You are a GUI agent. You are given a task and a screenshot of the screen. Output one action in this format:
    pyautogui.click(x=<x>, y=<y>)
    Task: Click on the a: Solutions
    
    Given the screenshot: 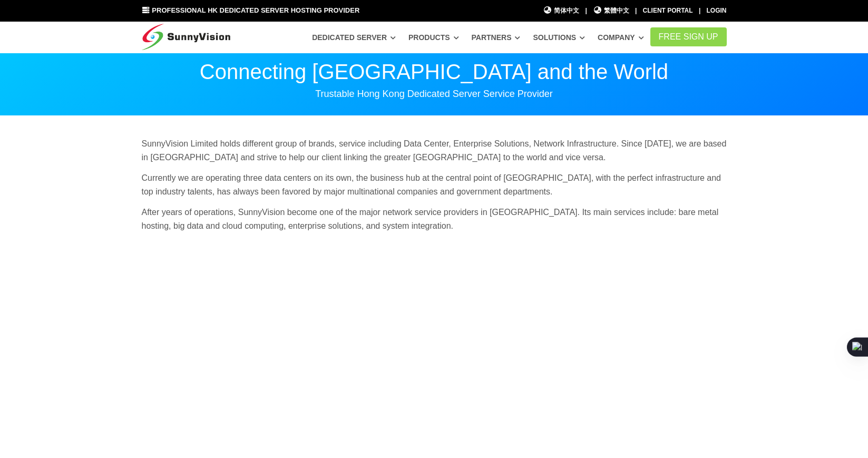 What is the action you would take?
    pyautogui.click(x=559, y=38)
    